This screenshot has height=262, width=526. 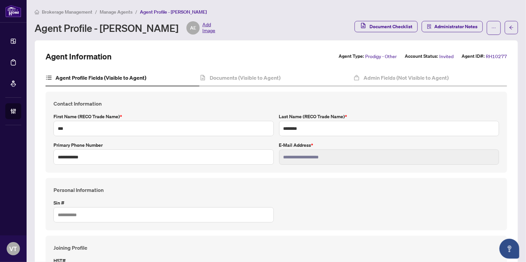 I want to click on h4: Documents (Visible to Agent), so click(x=245, y=78).